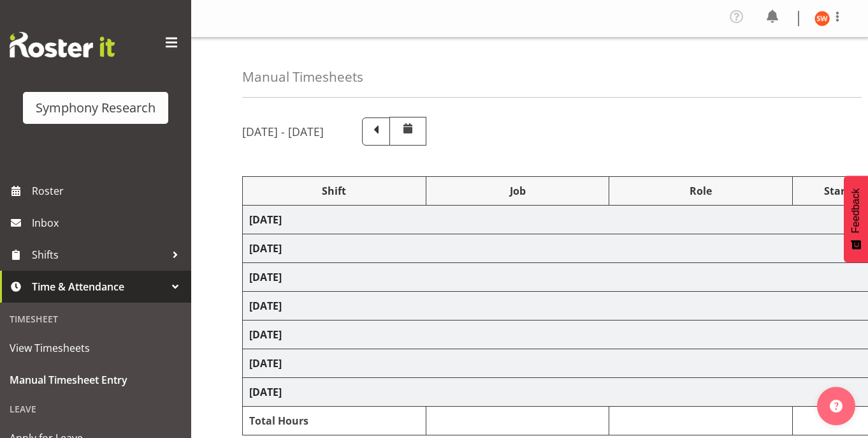 The image size is (868, 438). I want to click on img: Rosterit website logo, so click(62, 45).